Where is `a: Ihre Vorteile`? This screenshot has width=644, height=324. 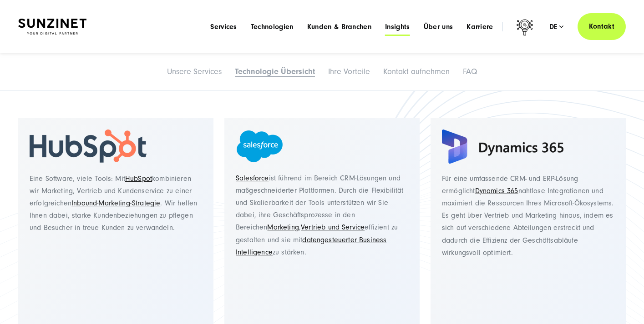 a: Ihre Vorteile is located at coordinates (349, 72).